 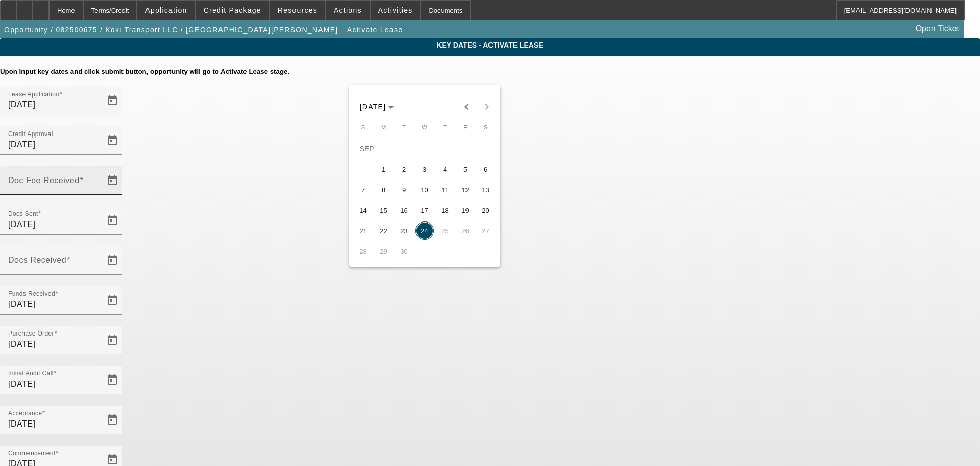 I want to click on span: 25, so click(x=445, y=231).